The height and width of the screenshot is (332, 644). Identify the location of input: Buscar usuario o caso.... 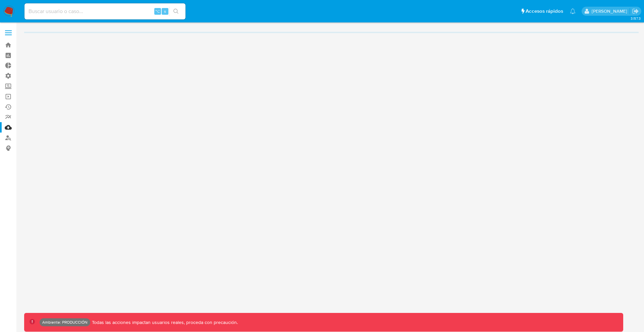
(105, 11).